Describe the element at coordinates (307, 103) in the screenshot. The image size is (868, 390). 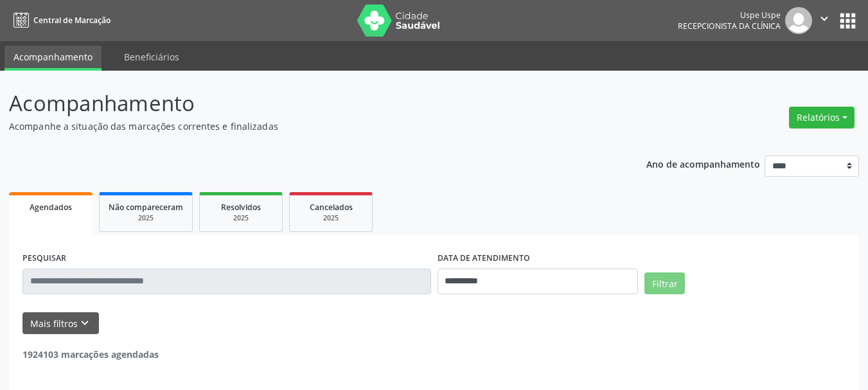
I see `p: Acompanhamento` at that location.